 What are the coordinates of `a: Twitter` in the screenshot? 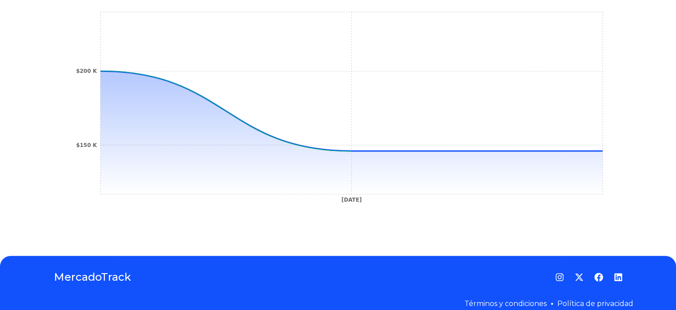 It's located at (579, 277).